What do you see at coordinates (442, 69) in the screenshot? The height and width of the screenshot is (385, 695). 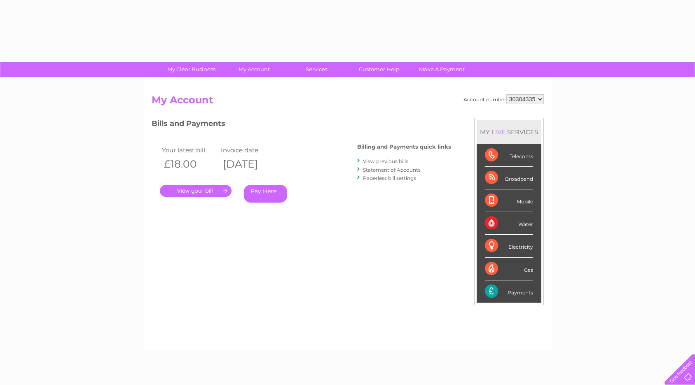 I see `a: Make A Payment` at bounding box center [442, 69].